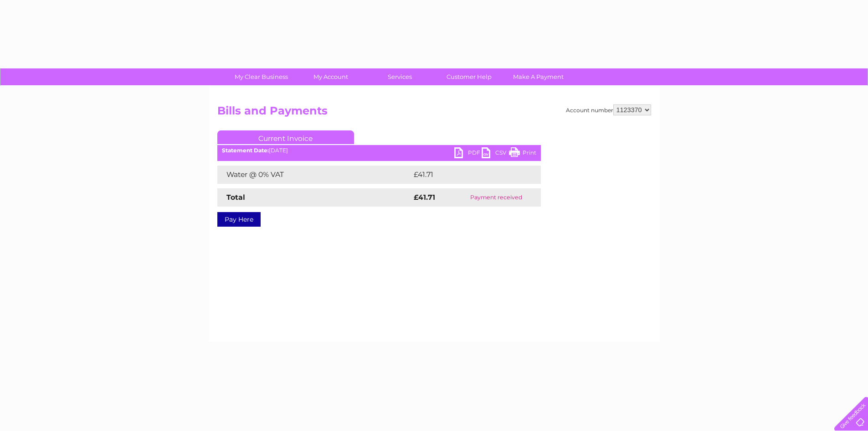 This screenshot has width=868, height=431. What do you see at coordinates (236, 197) in the screenshot?
I see `strong: Total` at bounding box center [236, 197].